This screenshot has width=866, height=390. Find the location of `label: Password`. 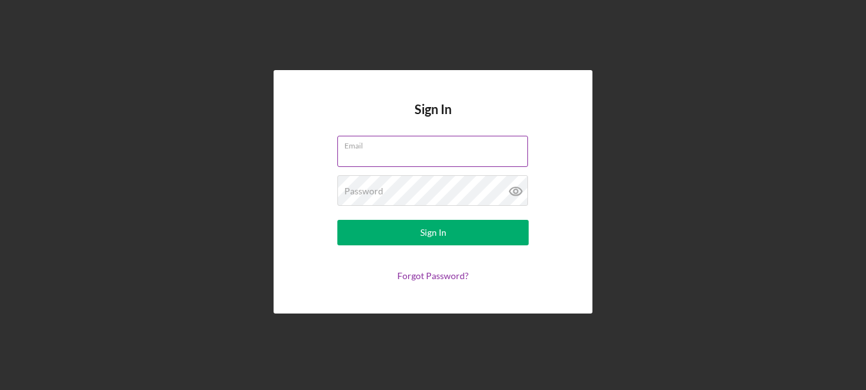

label: Password is located at coordinates (363, 191).